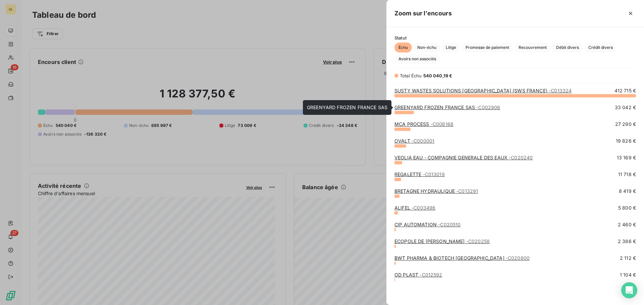 This screenshot has width=644, height=305. I want to click on button: Promesse de paiement, so click(488, 48).